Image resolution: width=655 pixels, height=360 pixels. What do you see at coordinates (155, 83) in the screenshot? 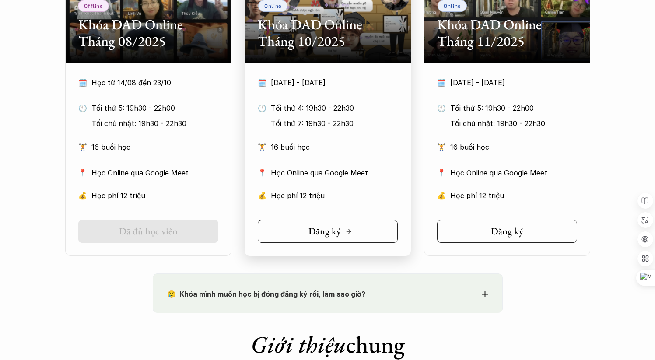
I see `p: Học từ 14/08 đến 23/10` at bounding box center [155, 83].